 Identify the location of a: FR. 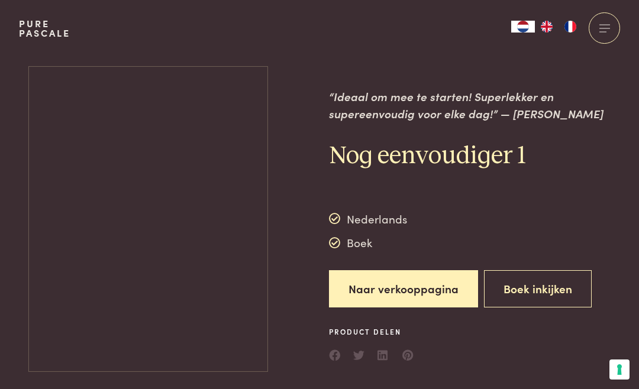
(570, 27).